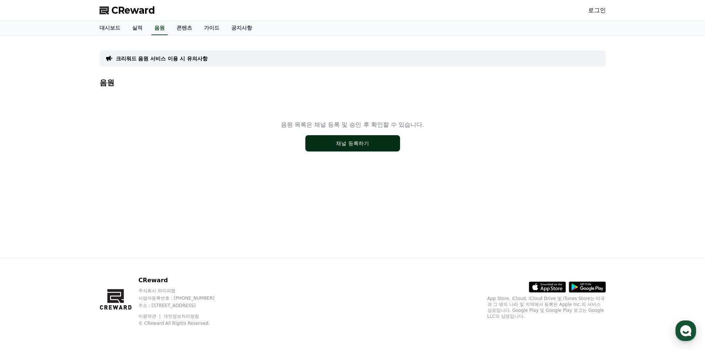  Describe the element at coordinates (119, 244) in the screenshot. I see `a: 설정` at that location.